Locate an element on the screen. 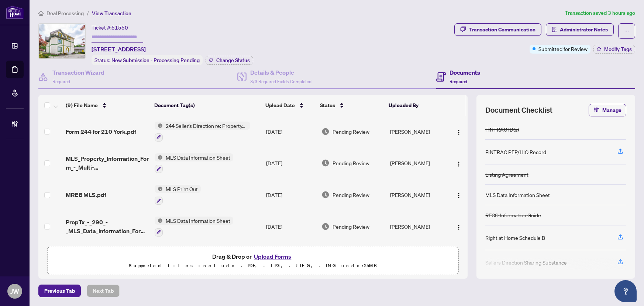  article: Transaction saved 3 hours ago is located at coordinates (600, 13).